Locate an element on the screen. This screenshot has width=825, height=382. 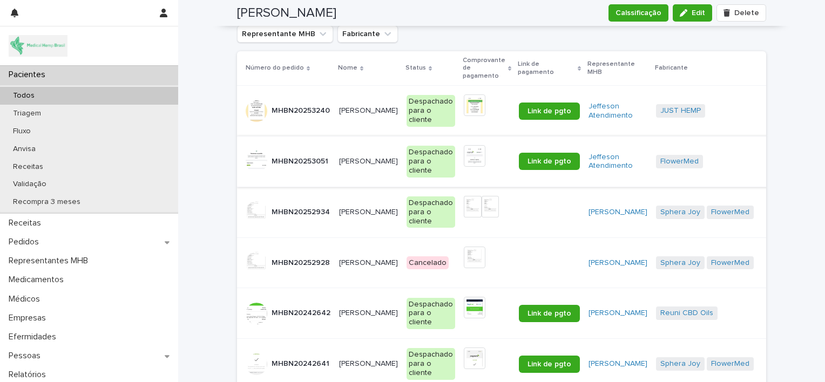
p: Efermidades is located at coordinates (35, 337).